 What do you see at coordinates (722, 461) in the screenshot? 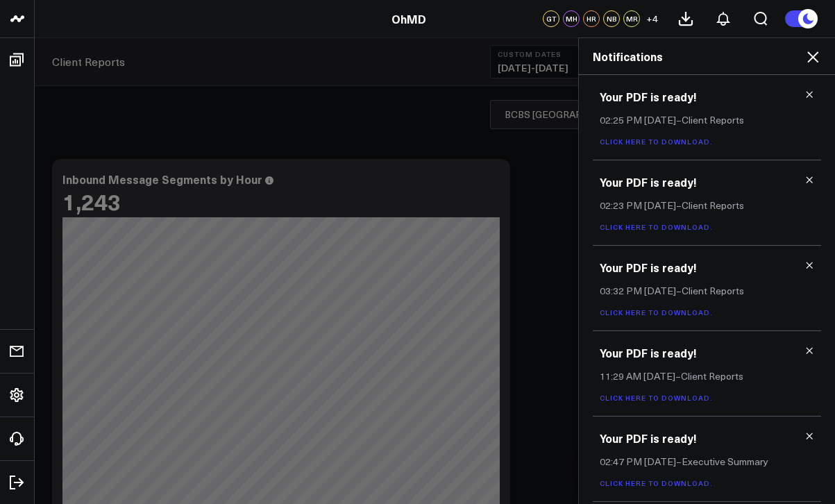
I see `span: – Executive Summary` at bounding box center [722, 461].